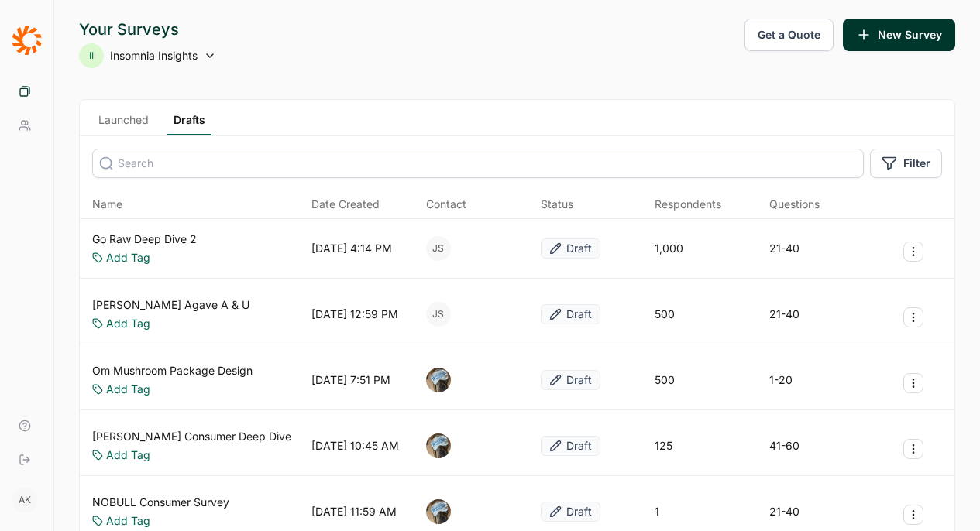 This screenshot has height=531, width=980. What do you see at coordinates (906, 163) in the screenshot?
I see `button: Filter` at bounding box center [906, 163].